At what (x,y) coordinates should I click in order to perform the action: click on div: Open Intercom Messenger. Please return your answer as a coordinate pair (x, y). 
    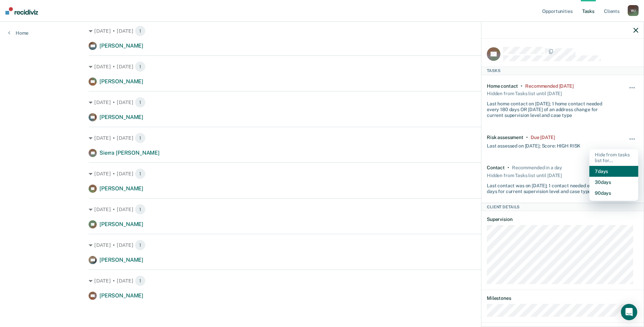
    Looking at the image, I should click on (629, 312).